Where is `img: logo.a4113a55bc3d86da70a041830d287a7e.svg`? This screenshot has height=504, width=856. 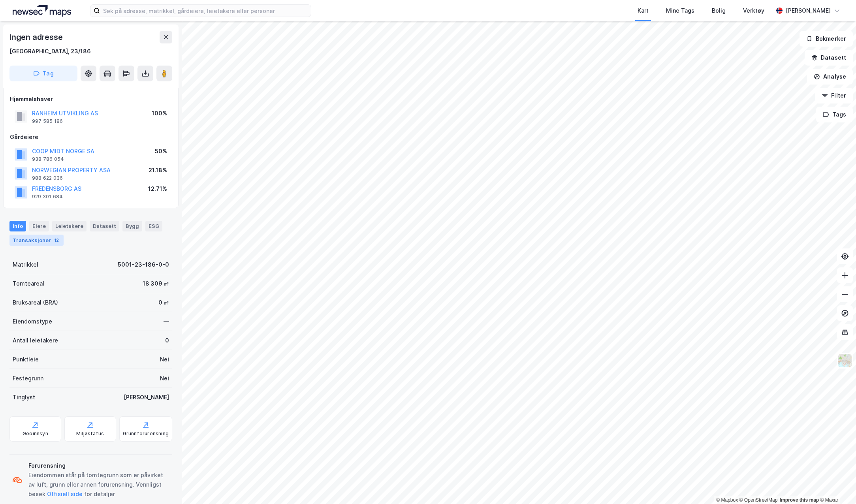
img: logo.a4113a55bc3d86da70a041830d287a7e.svg is located at coordinates (42, 11).